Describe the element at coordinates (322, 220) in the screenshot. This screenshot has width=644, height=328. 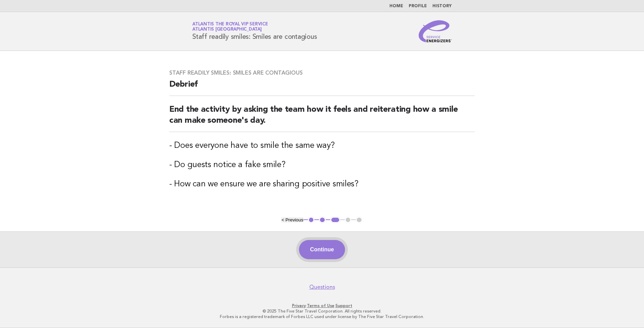
I see `button: 2` at that location.